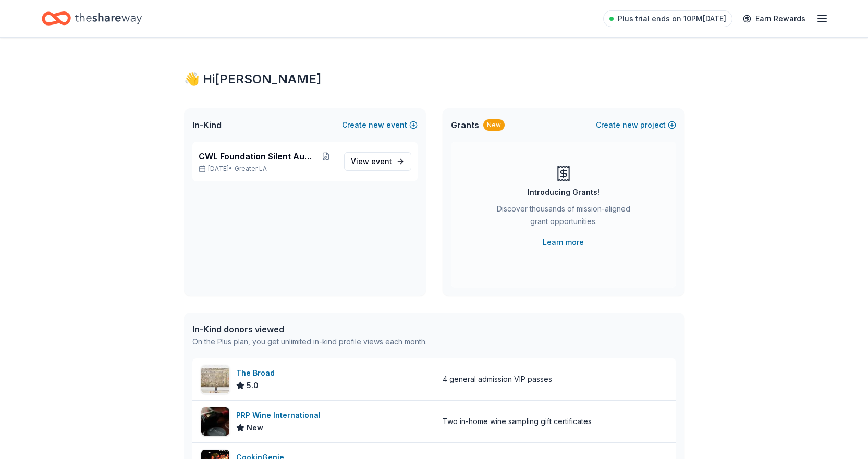  Describe the element at coordinates (563, 242) in the screenshot. I see `a: Learn more` at that location.